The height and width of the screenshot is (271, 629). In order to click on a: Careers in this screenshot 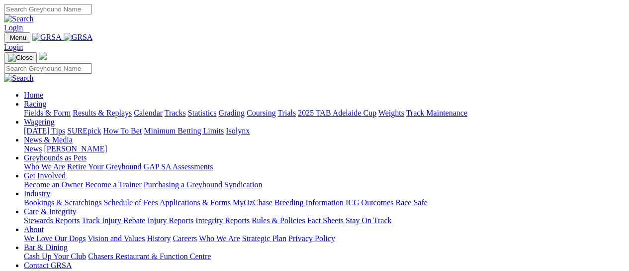, I will do `click(185, 238)`.